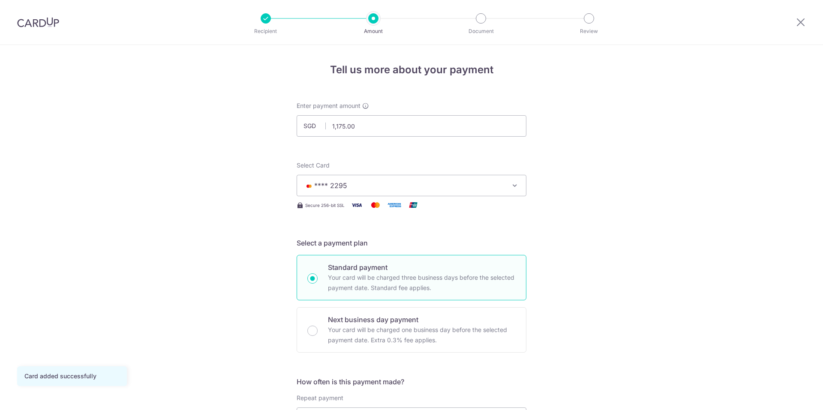 This screenshot has width=823, height=410. I want to click on img: CardUp, so click(38, 22).